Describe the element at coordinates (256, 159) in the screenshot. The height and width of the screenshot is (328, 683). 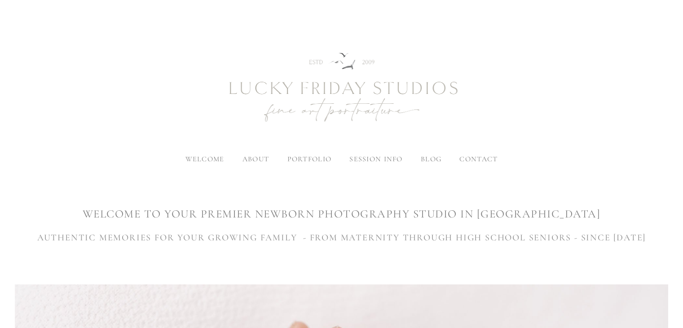
I see `label: about` at that location.